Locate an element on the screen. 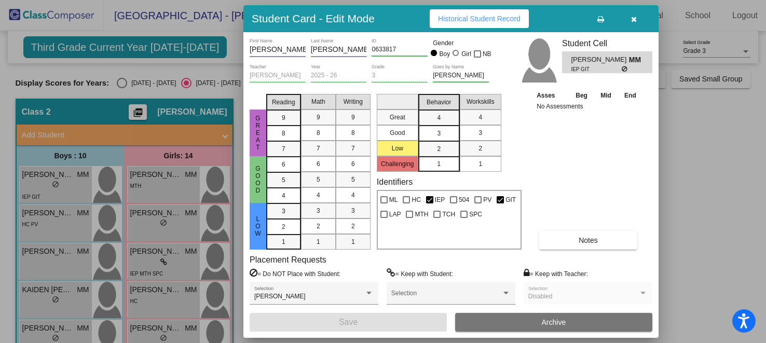 This screenshot has height=343, width=766. button: Notes is located at coordinates (588, 240).